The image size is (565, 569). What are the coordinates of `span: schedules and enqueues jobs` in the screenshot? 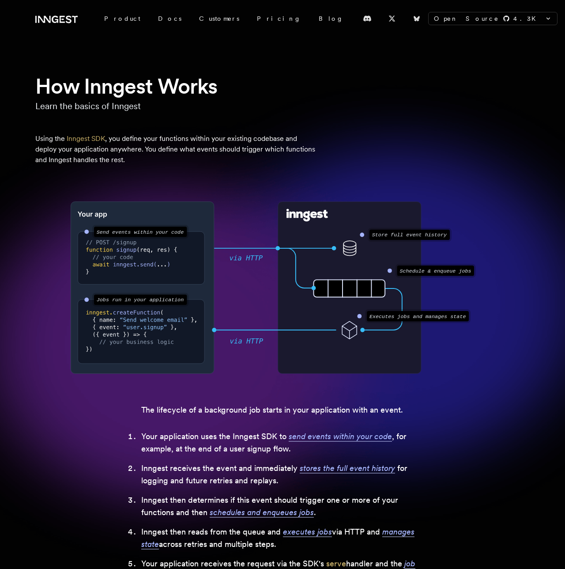 It's located at (262, 512).